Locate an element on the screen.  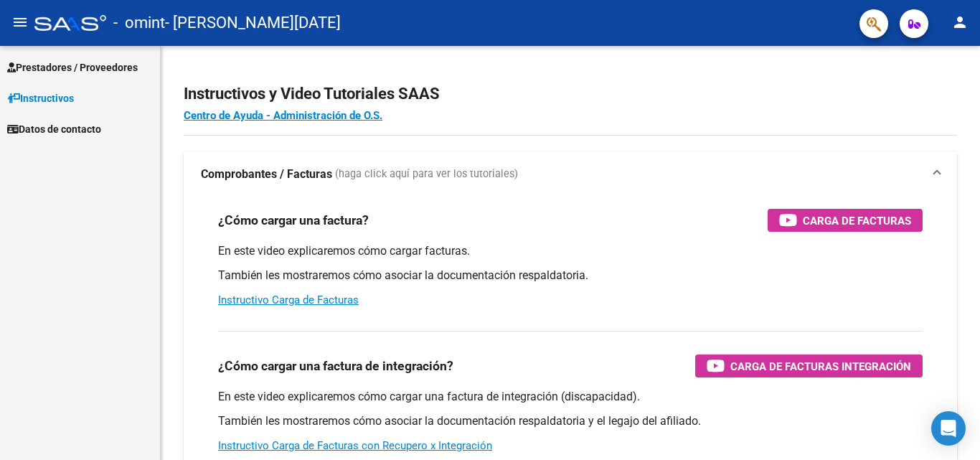
span: (haga click aquí para ver los tutoriales) is located at coordinates (426, 174).